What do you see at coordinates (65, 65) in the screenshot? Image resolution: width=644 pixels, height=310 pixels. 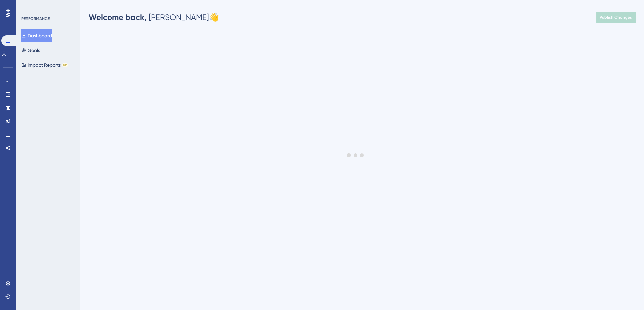 I see `div: BETA` at bounding box center [65, 65].